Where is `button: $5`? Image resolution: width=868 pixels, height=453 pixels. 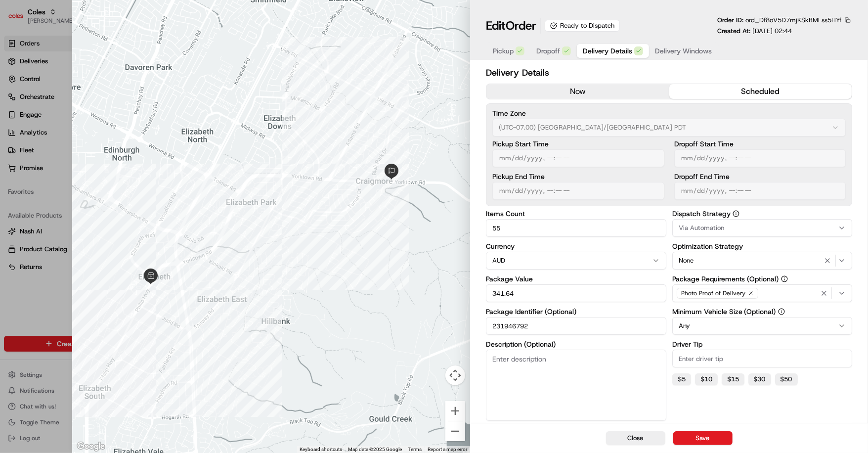 button: $5 is located at coordinates (681, 380).